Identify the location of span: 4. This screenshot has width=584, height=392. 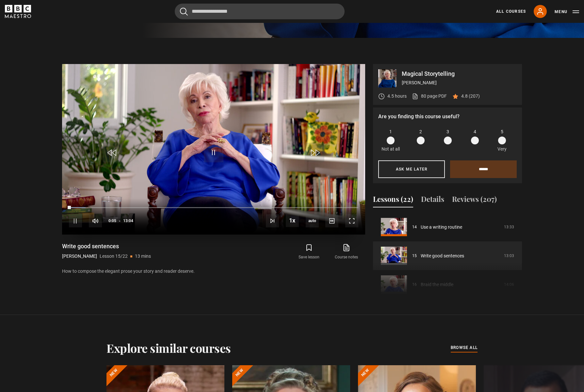
(475, 132).